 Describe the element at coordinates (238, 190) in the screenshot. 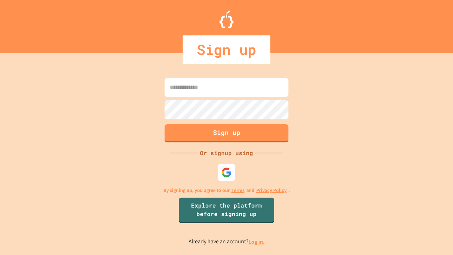

I see `a: Terms` at that location.